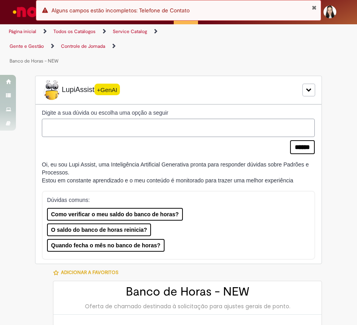 The image size is (357, 325). I want to click on span: +GenAI, so click(107, 89).